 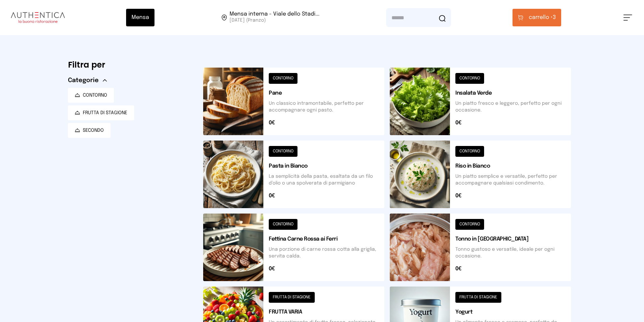 I want to click on button: FRUTTA DI STAGIONE, so click(x=101, y=113).